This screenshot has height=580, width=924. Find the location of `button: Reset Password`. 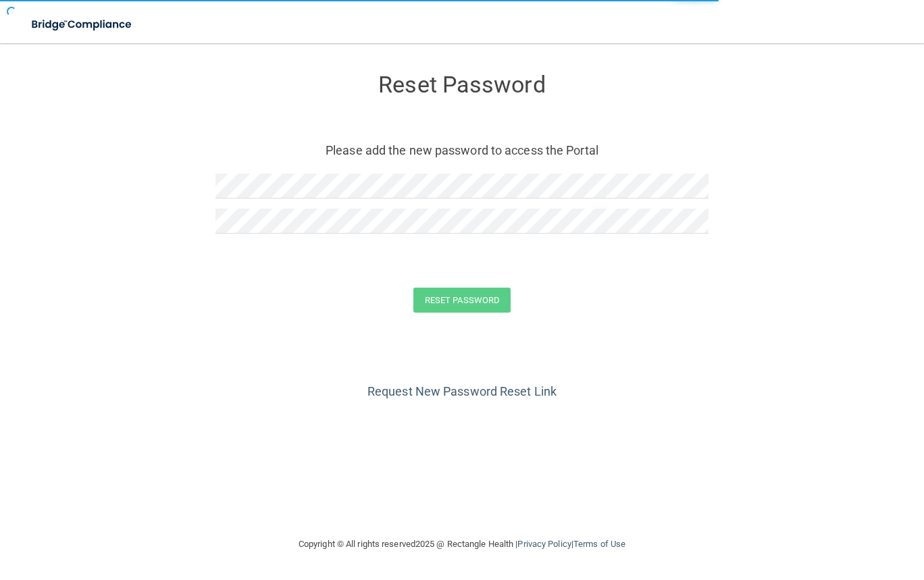

button: Reset Password is located at coordinates (462, 300).